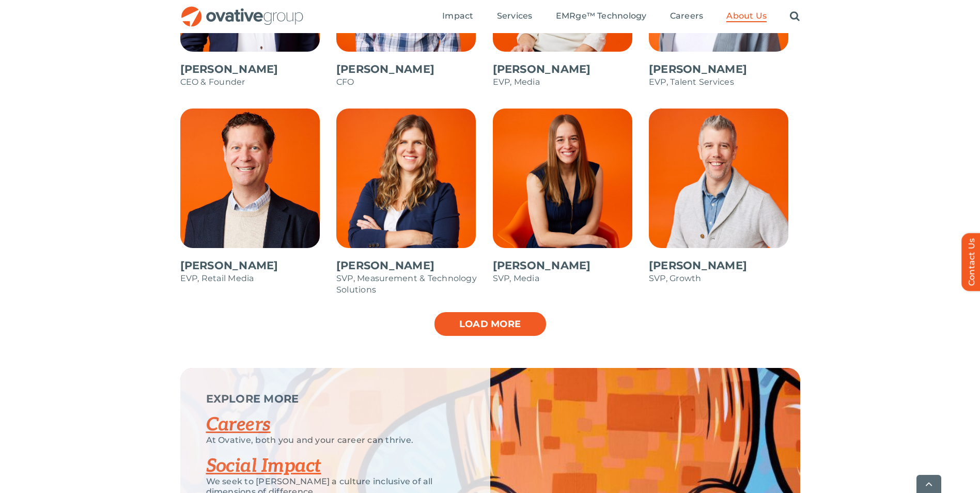 This screenshot has height=493, width=980. Describe the element at coordinates (514, 17) in the screenshot. I see `a: Services` at that location.